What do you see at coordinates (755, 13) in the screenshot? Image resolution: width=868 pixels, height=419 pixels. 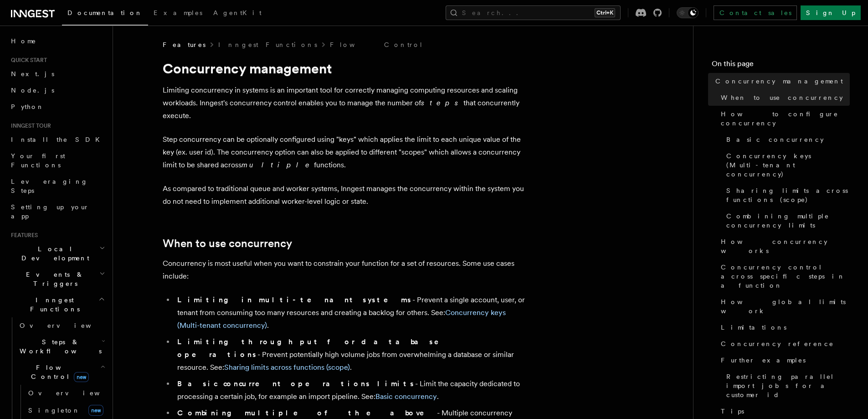 I see `a: Contact sales` at bounding box center [755, 13].